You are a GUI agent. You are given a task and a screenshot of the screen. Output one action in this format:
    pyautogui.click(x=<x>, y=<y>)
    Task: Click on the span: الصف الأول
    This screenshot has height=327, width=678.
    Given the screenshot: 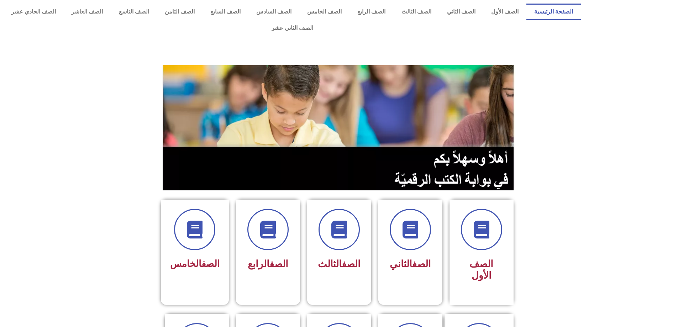 What is the action you would take?
    pyautogui.click(x=481, y=270)
    